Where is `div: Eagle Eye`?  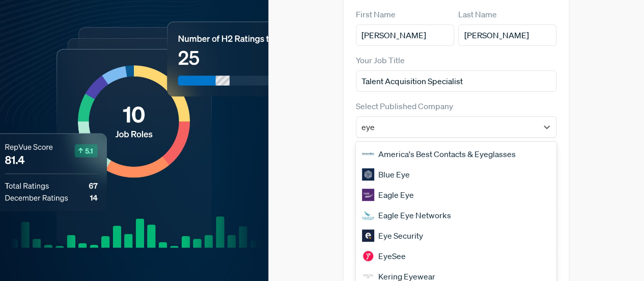 div: Eagle Eye is located at coordinates (456, 195).